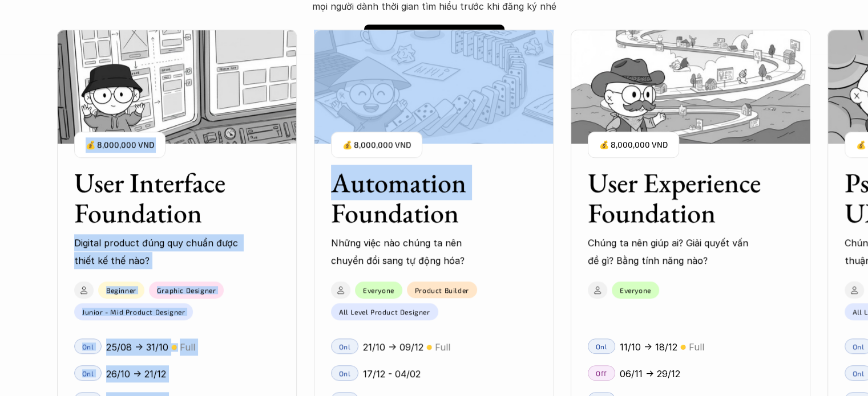 This screenshot has height=396, width=868. I want to click on p: Off, so click(602, 373).